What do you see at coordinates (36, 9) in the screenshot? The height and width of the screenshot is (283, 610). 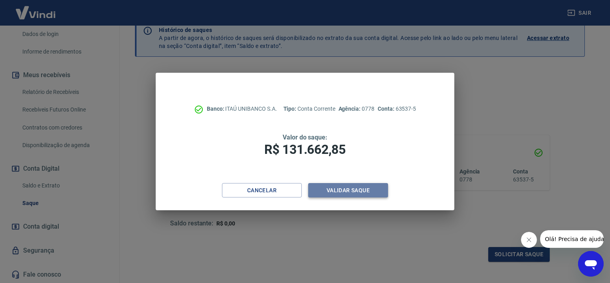 I see `span: Olá! Precisa de ajuda?` at bounding box center [36, 9].